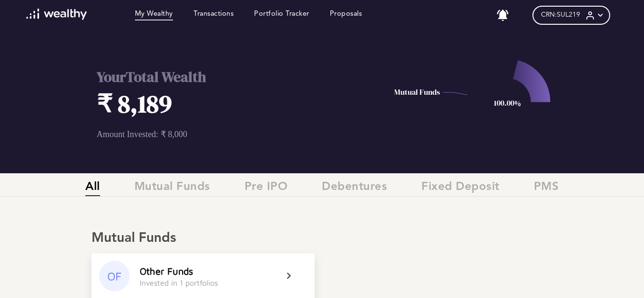 The height and width of the screenshot is (298, 644). What do you see at coordinates (234, 77) in the screenshot?
I see `h2: Your Total Wealth` at bounding box center [234, 77].